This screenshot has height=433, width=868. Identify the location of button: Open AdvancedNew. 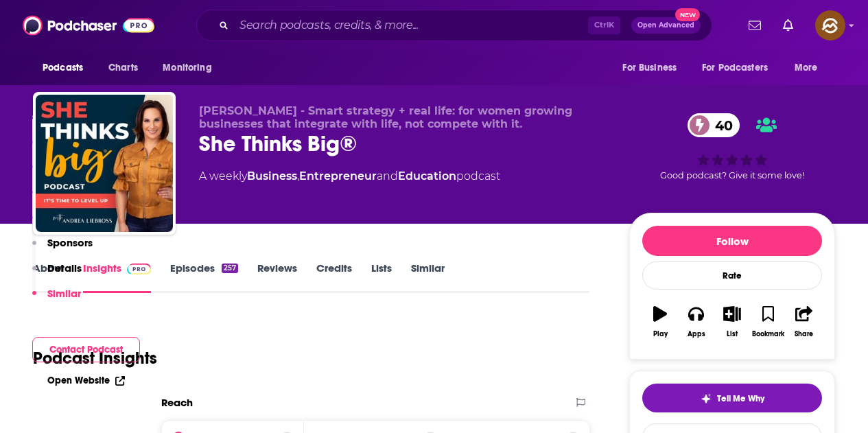
(665, 26).